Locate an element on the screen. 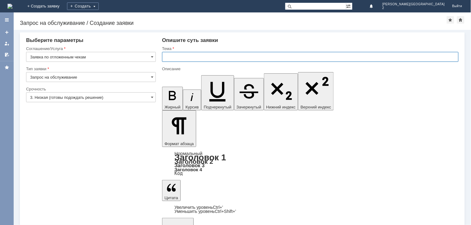  button: Нижний индекс is located at coordinates (281, 92).